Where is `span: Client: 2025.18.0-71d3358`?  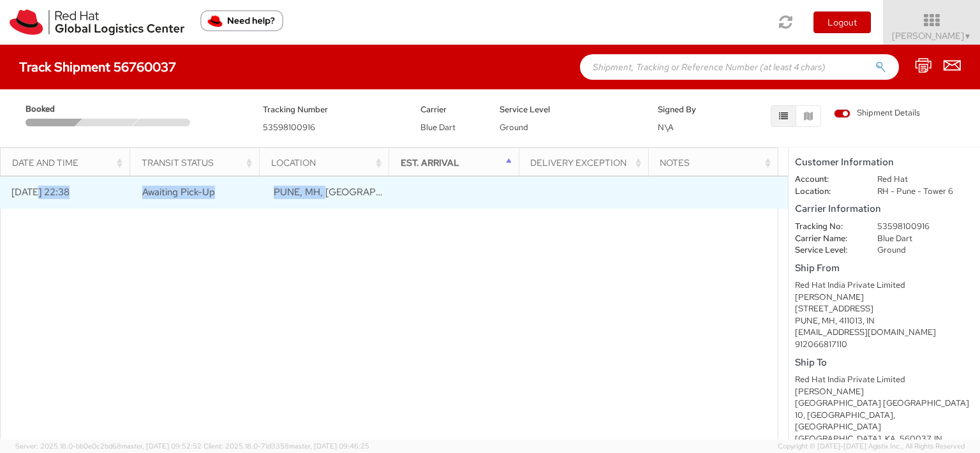 span: Client: 2025.18.0-71d3358 is located at coordinates (286, 446).